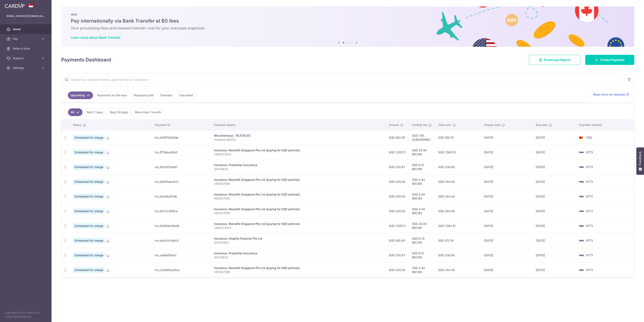 The image size is (644, 322). What do you see at coordinates (542, 125) in the screenshot?
I see `span: Due date` at bounding box center [542, 125].